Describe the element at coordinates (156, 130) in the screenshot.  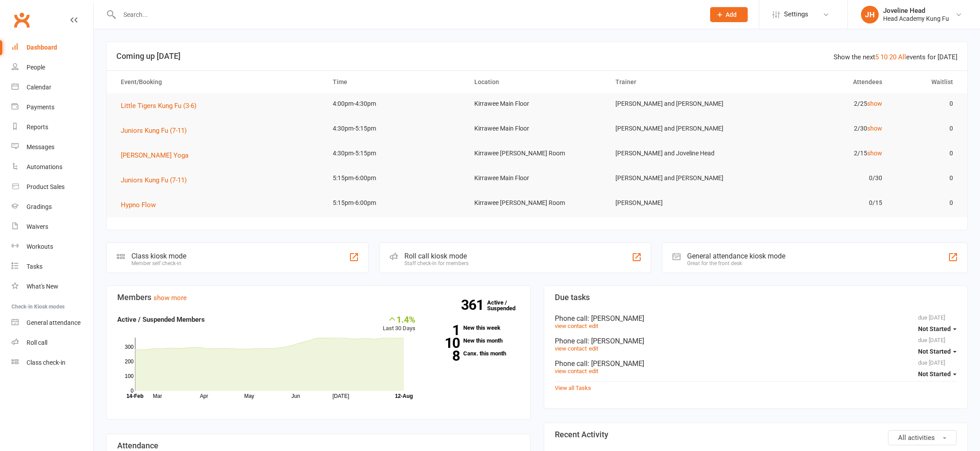
I see `button: Juniors Kung Fu (7-11)` at that location.